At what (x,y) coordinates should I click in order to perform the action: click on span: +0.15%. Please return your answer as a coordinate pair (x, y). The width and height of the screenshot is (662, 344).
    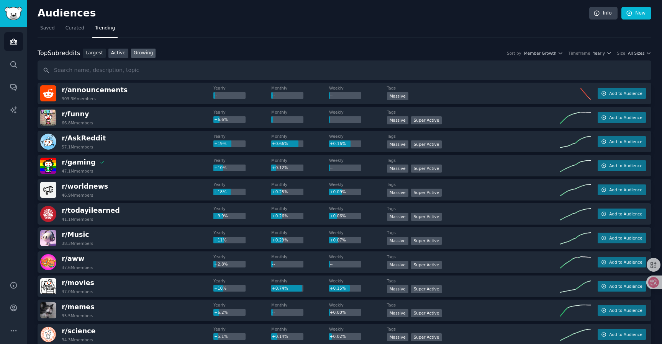
    Looking at the image, I should click on (338, 288).